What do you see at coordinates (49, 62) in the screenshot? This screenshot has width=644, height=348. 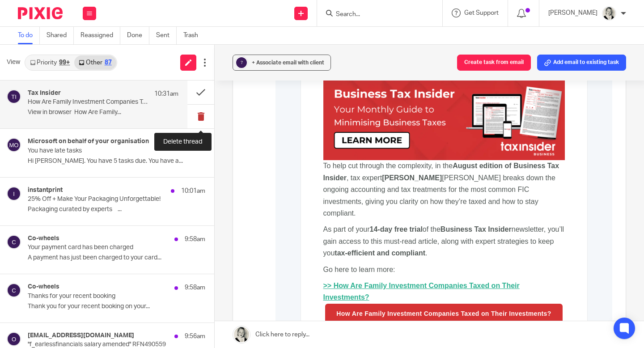 I see `a: Priority99+` at bounding box center [49, 62].